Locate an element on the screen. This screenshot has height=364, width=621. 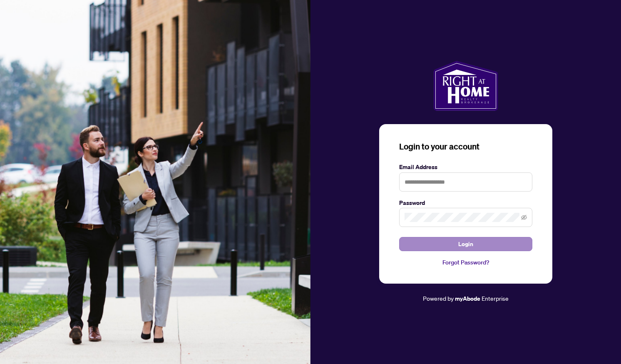
label: Email Address is located at coordinates (466, 167).